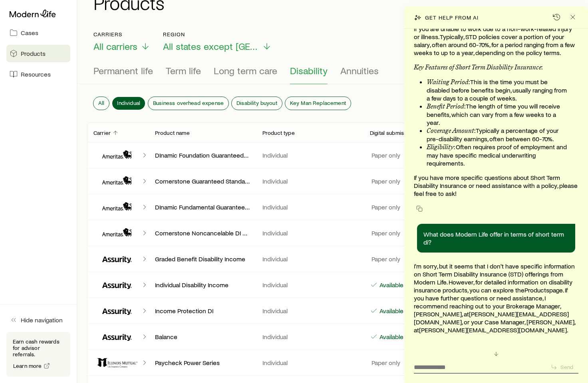  Describe the element at coordinates (122, 34) in the screenshot. I see `p: Carriers` at that location.